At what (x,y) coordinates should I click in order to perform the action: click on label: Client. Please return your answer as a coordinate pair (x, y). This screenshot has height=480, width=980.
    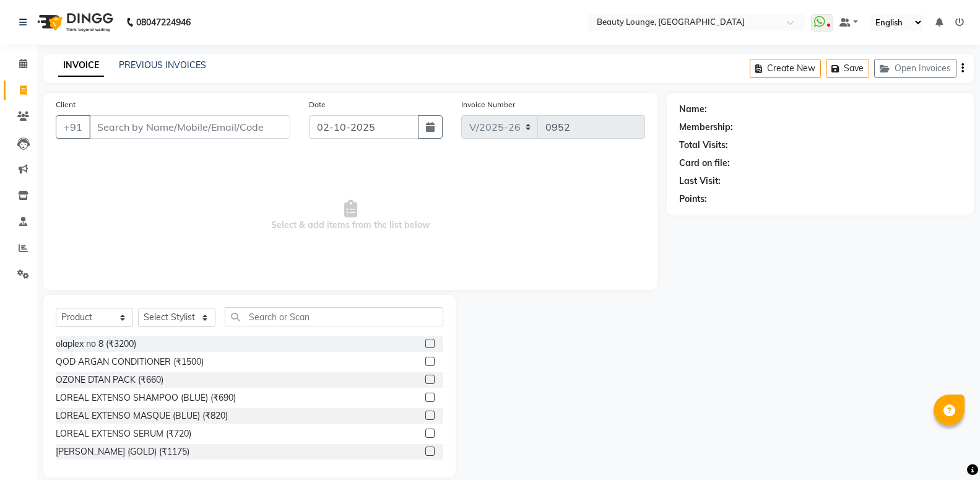
    Looking at the image, I should click on (65, 104).